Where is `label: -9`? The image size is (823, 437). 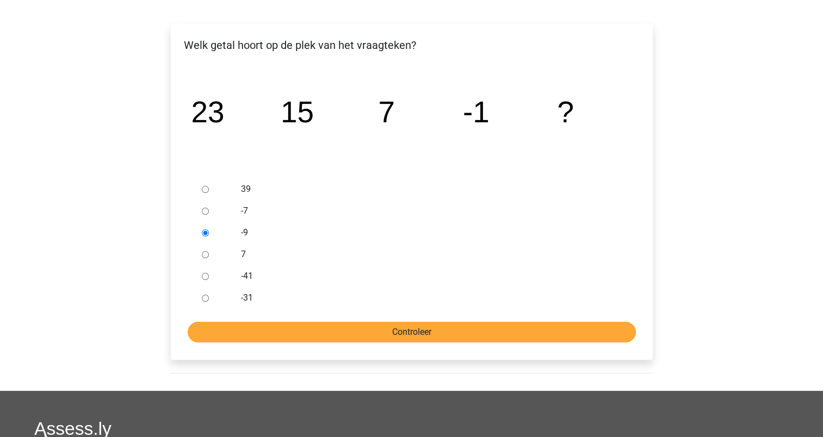
label: -9 is located at coordinates (429, 233).